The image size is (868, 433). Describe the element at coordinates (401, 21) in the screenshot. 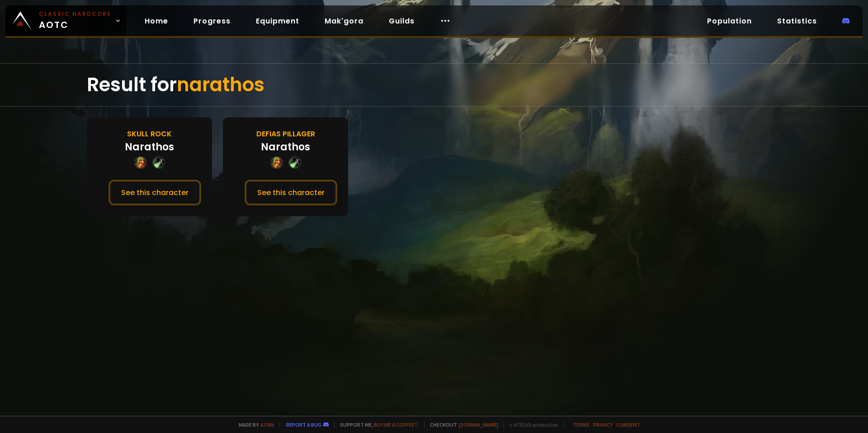

I see `a: Guilds` at that location.